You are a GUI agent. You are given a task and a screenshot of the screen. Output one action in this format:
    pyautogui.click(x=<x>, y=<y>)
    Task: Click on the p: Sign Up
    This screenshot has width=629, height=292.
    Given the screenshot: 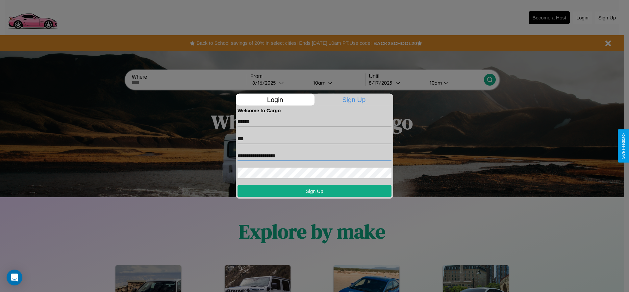 What is the action you would take?
    pyautogui.click(x=354, y=99)
    